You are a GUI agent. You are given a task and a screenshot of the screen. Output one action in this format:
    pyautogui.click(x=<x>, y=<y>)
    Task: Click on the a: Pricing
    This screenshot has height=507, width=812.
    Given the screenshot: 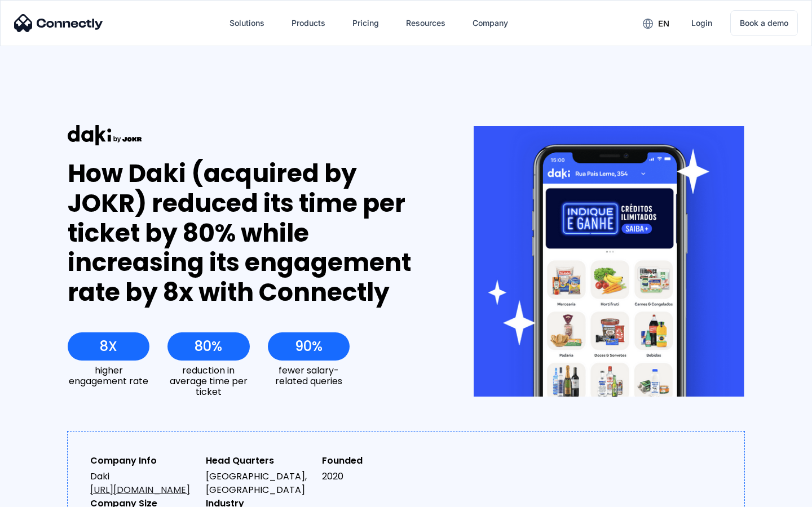 What is the action you would take?
    pyautogui.click(x=365, y=23)
    